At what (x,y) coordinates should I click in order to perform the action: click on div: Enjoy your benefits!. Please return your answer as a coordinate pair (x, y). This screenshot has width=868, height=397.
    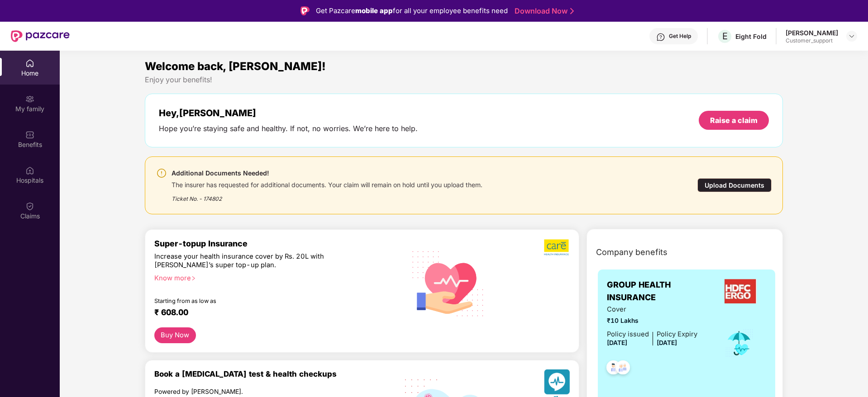
    Looking at the image, I should click on (464, 80).